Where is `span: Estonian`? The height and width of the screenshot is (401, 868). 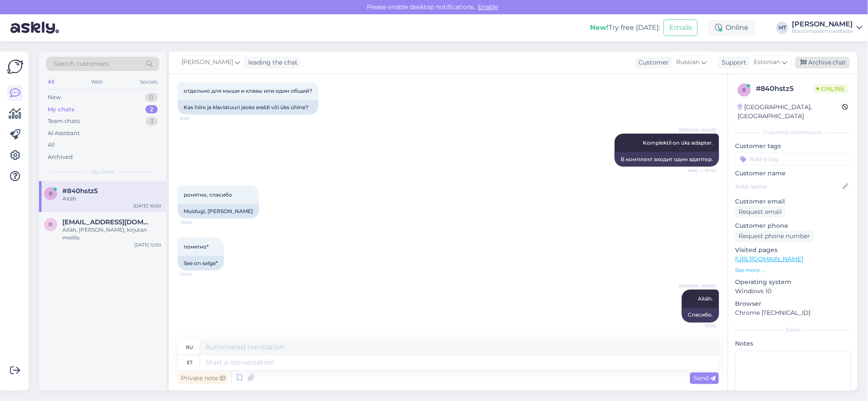 span: Estonian is located at coordinates (767, 63).